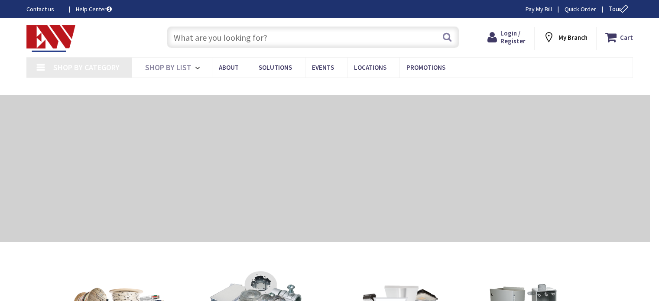  Describe the element at coordinates (370, 67) in the screenshot. I see `span: Locations` at that location.